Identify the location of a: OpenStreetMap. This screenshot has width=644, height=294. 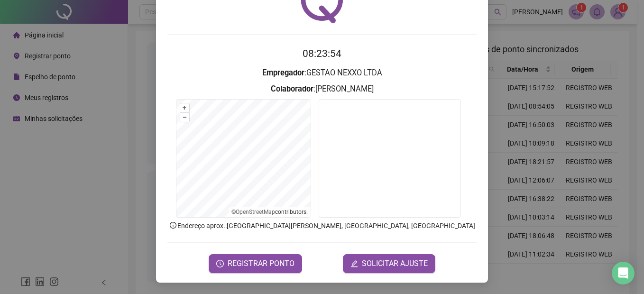
(255, 212).